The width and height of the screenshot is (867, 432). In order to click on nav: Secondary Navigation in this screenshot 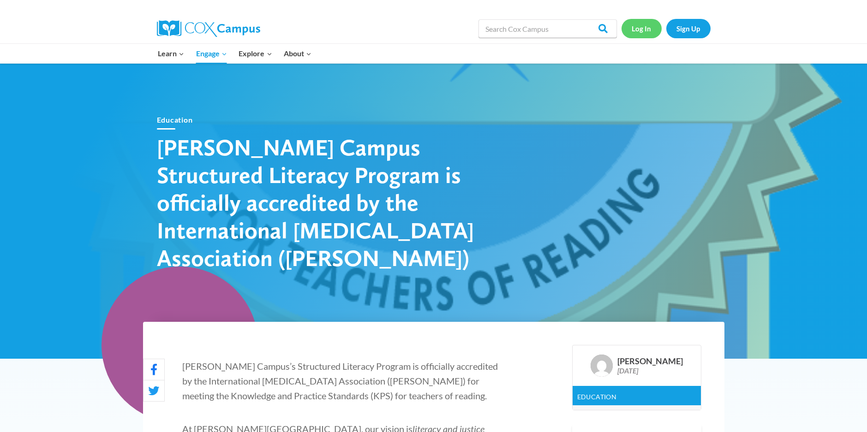, I will do `click(666, 28)`.